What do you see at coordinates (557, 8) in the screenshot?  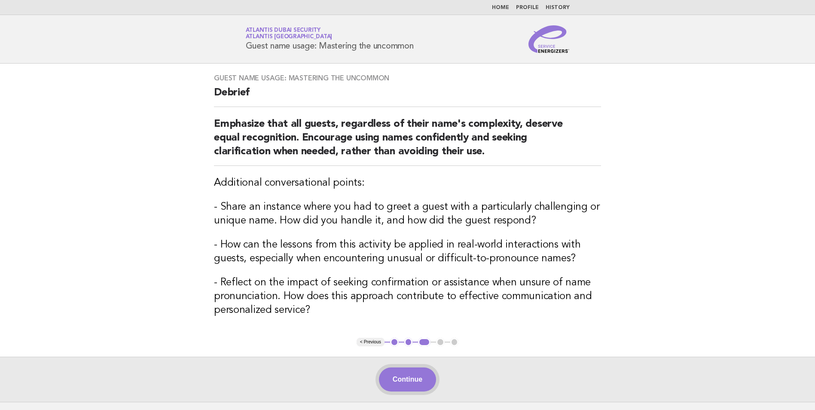 I see `a: History` at bounding box center [557, 8].